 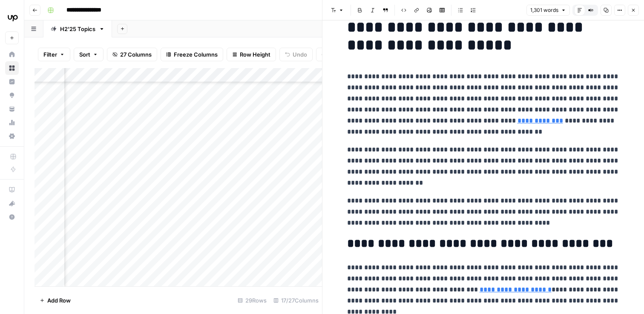 I want to click on a: Insights, so click(x=12, y=82).